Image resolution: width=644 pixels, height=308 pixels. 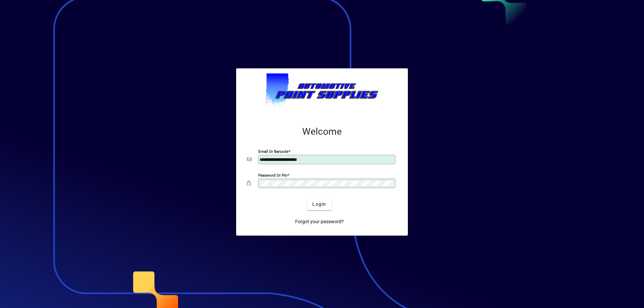 What do you see at coordinates (273, 175) in the screenshot?
I see `mat-label: Password or Pin` at bounding box center [273, 175].